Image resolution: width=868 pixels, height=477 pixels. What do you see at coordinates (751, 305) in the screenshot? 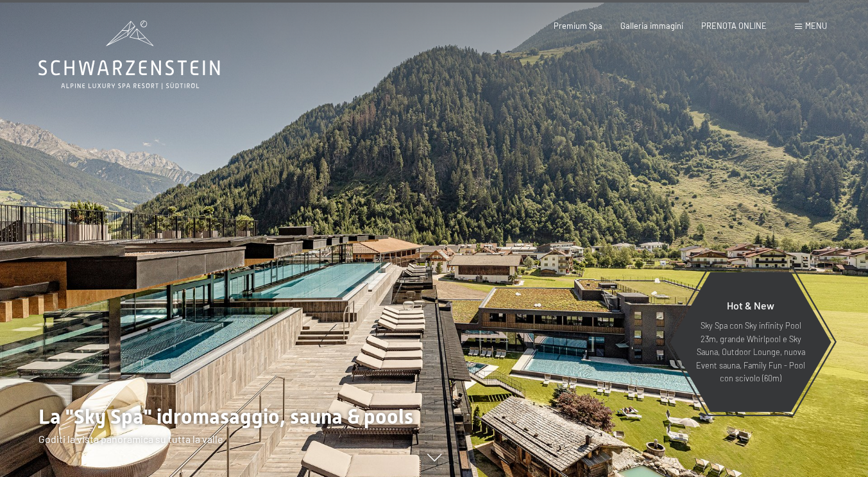
I see `span: Hot & New` at bounding box center [751, 305].